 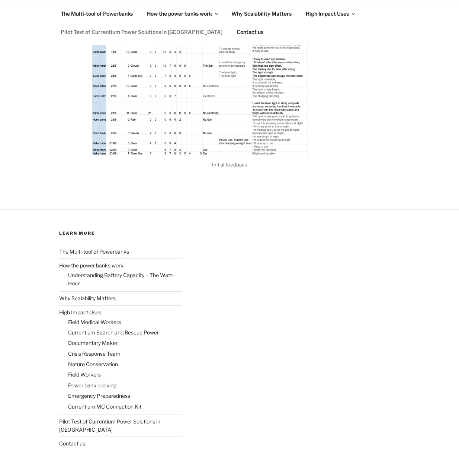 What do you see at coordinates (84, 374) in the screenshot?
I see `a: Field Workers` at bounding box center [84, 374].